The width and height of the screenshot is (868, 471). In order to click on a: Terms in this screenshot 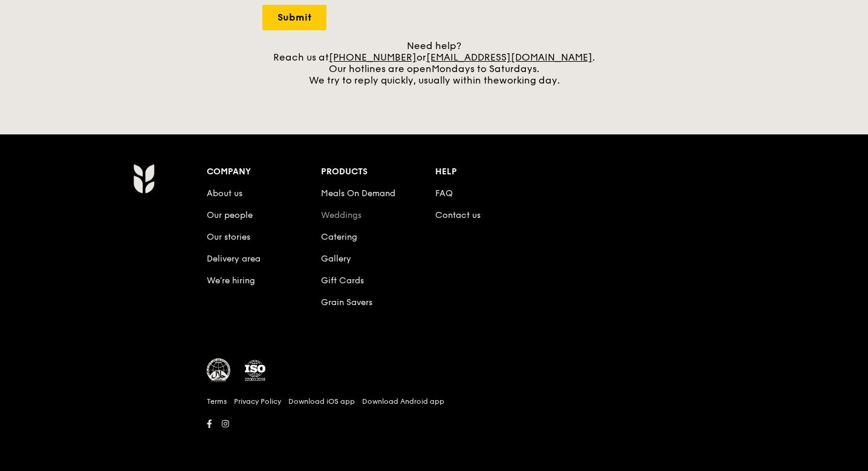, I will do `click(216, 402)`.